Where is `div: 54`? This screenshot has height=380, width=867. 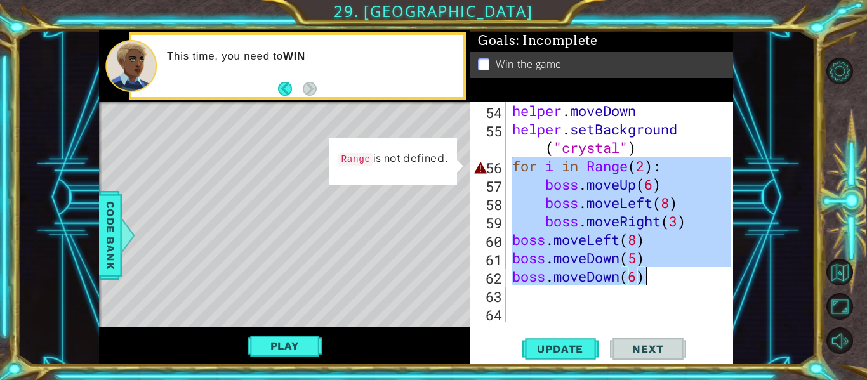
div: 54 is located at coordinates (489, 112).